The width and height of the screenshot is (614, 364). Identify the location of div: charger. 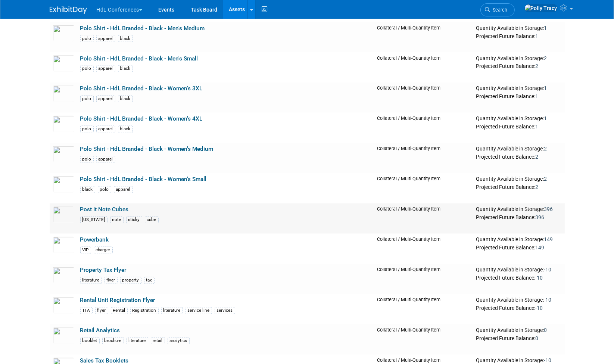
(103, 250).